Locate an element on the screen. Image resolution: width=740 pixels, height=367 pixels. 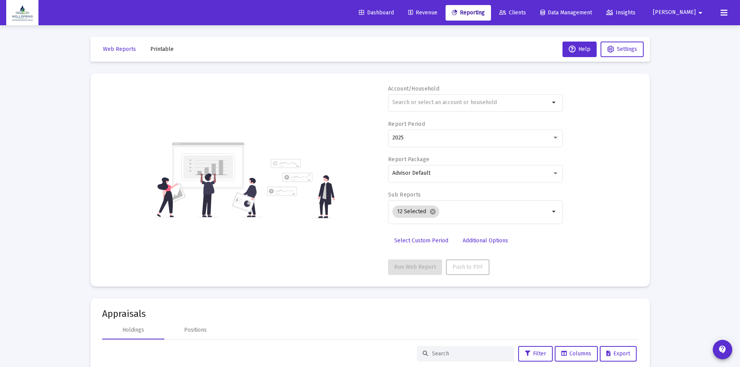
span: Dashboard is located at coordinates (376, 12).